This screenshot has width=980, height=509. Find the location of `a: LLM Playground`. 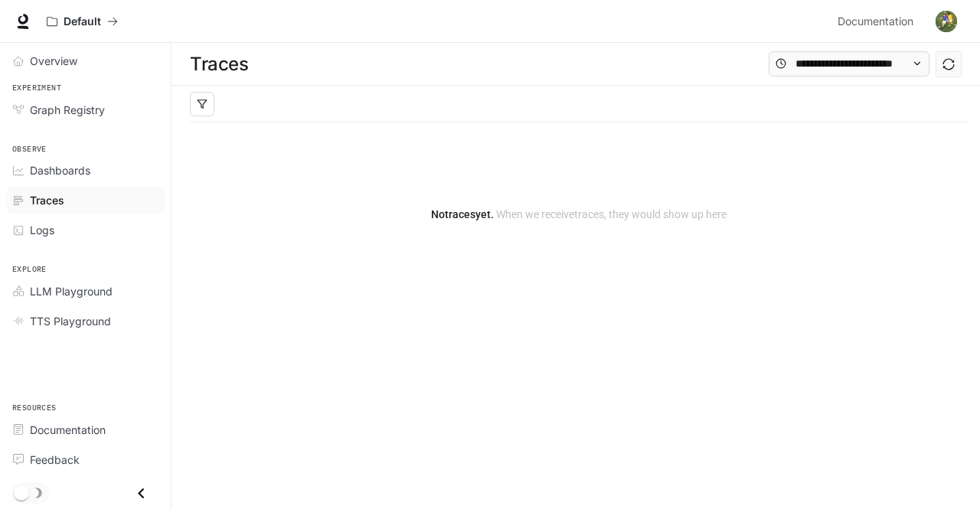

a: LLM Playground is located at coordinates (85, 291).